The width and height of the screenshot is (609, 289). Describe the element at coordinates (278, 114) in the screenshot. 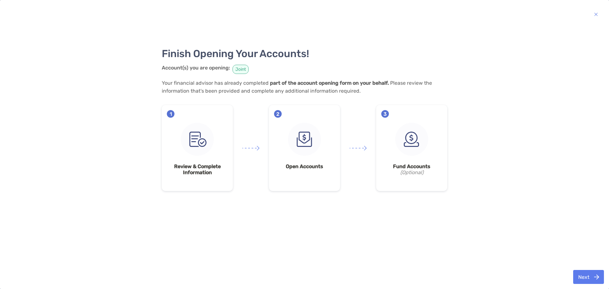

I see `span: 2` at that location.